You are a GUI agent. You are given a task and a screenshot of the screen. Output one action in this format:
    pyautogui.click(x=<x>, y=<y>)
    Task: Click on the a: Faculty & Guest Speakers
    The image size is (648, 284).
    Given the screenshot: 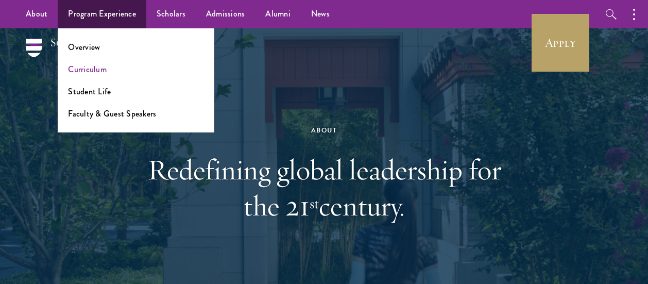 What is the action you would take?
    pyautogui.click(x=112, y=113)
    